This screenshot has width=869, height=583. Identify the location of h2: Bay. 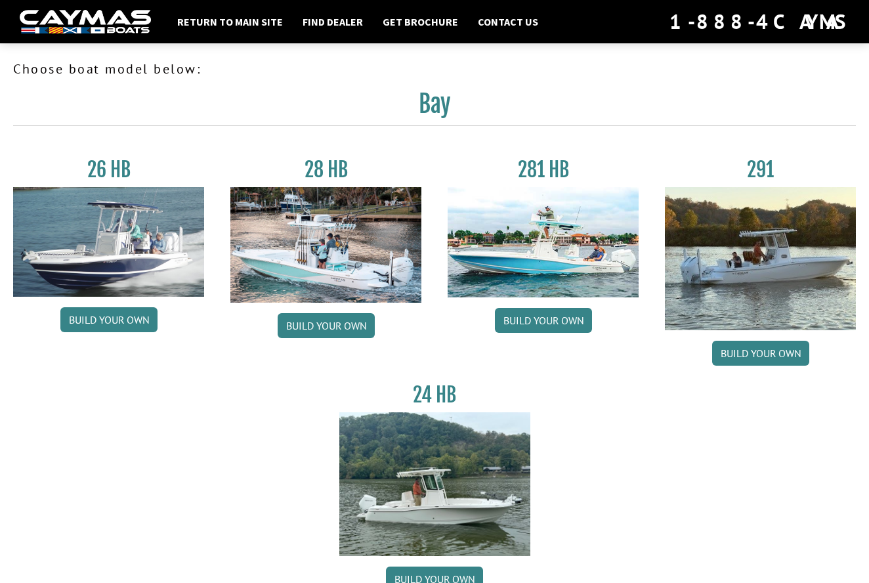
(435, 108).